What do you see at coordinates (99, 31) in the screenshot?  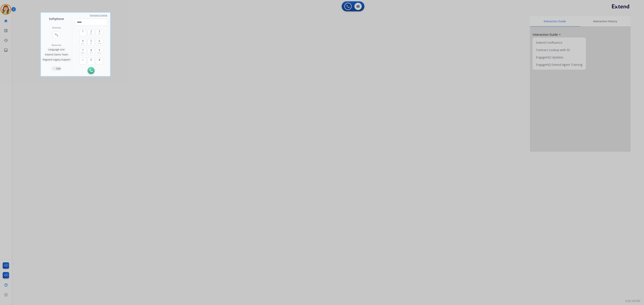 I see `span: 3` at bounding box center [99, 31].